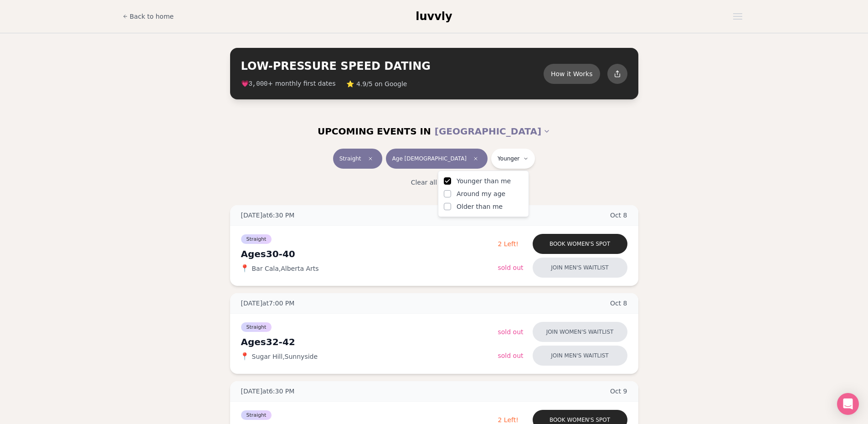 The height and width of the screenshot is (424, 868). Describe the element at coordinates (369, 254) in the screenshot. I see `div: Ages 30-40` at that location.